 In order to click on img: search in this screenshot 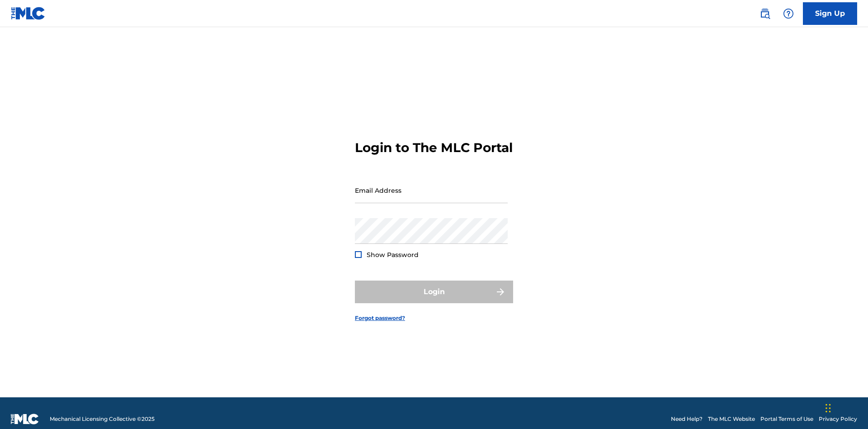, I will do `click(765, 13)`.